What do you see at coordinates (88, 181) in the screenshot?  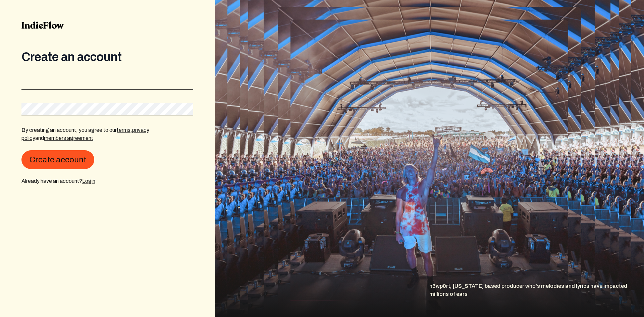 I see `a: Login` at bounding box center [88, 181].